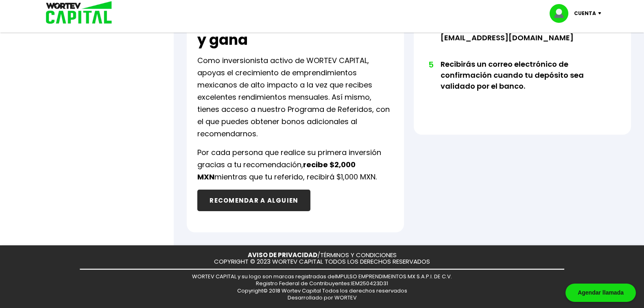 This screenshot has width=644, height=308. I want to click on b: recibe $2,000 MXN, so click(276, 171).